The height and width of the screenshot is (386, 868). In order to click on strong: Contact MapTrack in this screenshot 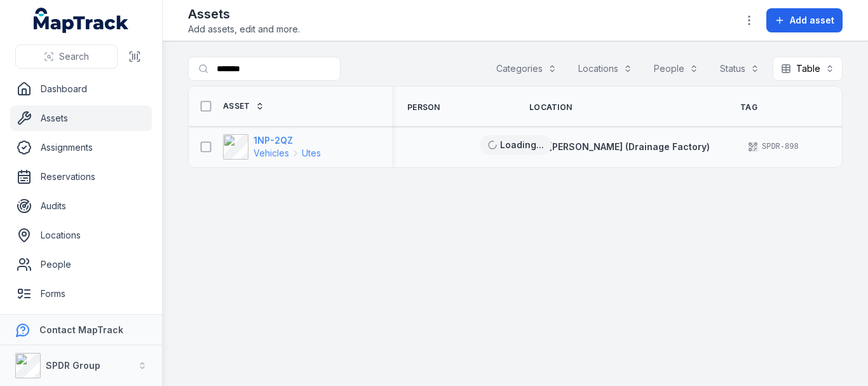, I will do `click(81, 329)`.